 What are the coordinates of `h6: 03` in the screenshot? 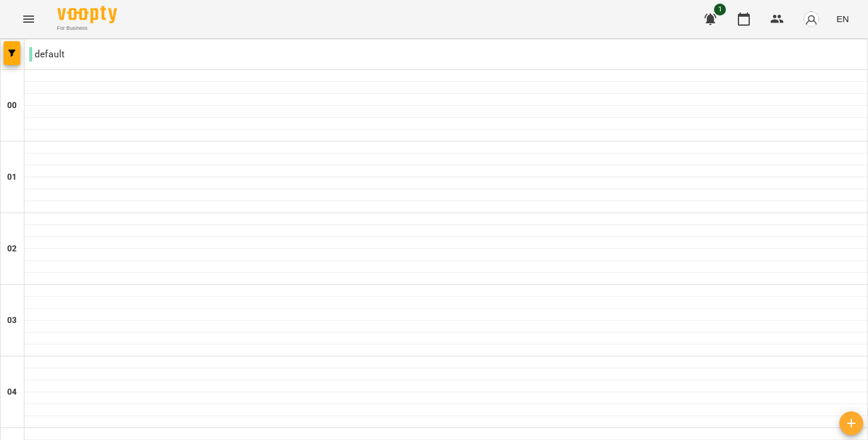 It's located at (12, 320).